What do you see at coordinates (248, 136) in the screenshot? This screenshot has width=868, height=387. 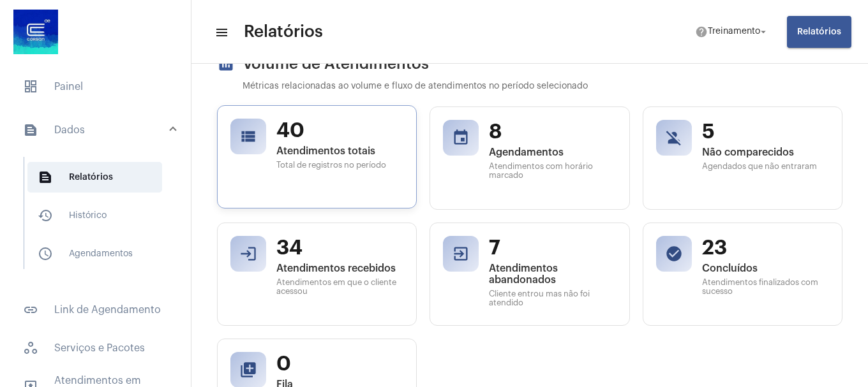 I see `mat-icon: view_list` at bounding box center [248, 136].